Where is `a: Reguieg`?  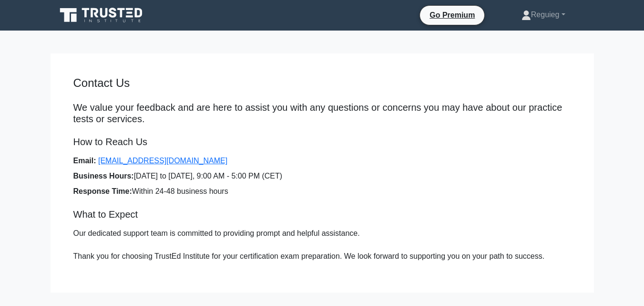
a: Reguieg is located at coordinates (543, 15).